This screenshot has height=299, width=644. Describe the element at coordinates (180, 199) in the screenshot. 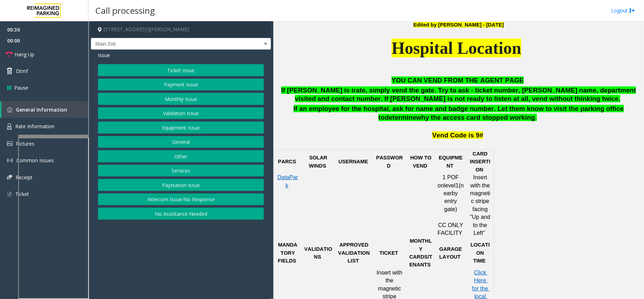

I see `button: Intercom Issue/No Response` at that location.